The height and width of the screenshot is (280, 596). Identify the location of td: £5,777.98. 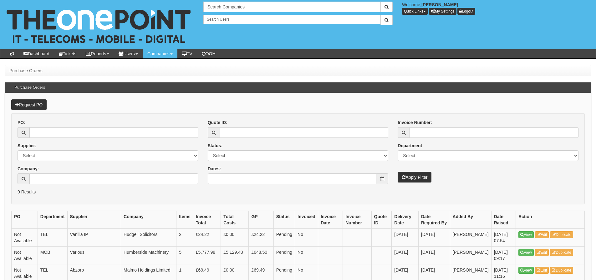
(207, 255).